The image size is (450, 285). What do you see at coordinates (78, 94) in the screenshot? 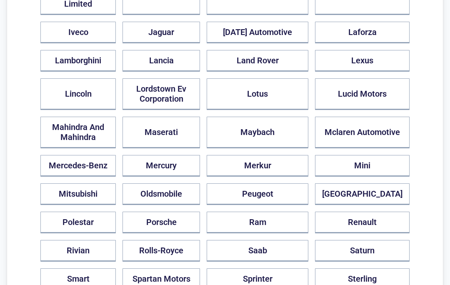
I see `button: Lincoln` at bounding box center [78, 94].